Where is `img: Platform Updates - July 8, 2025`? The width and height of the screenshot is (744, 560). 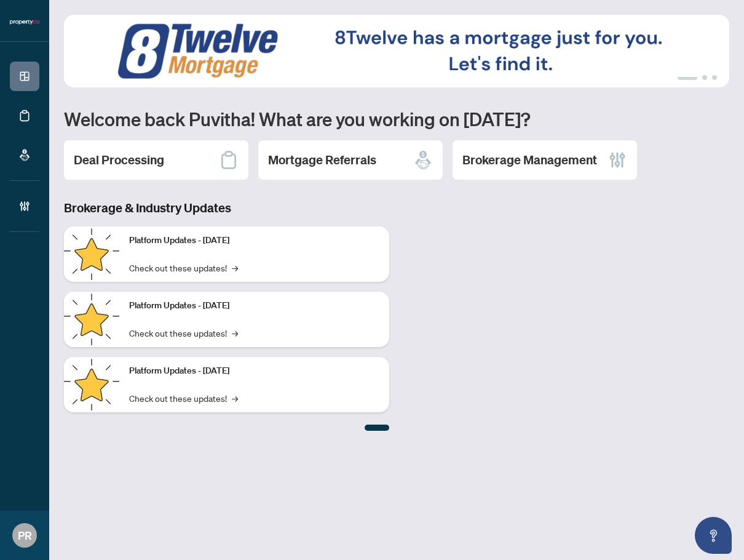
img: Platform Updates - July 8, 2025 is located at coordinates (92, 320).